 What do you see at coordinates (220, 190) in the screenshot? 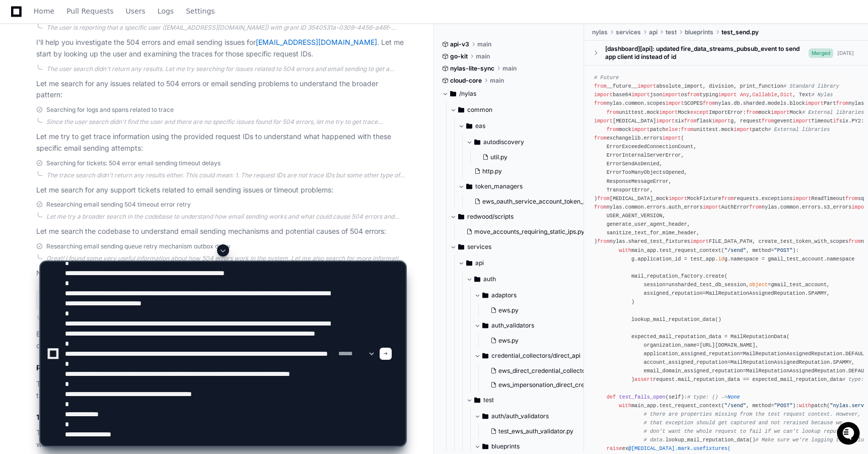
I see `p: Let me search for any support tickets related to email sending issues or timeout problems:` at bounding box center [220, 190].